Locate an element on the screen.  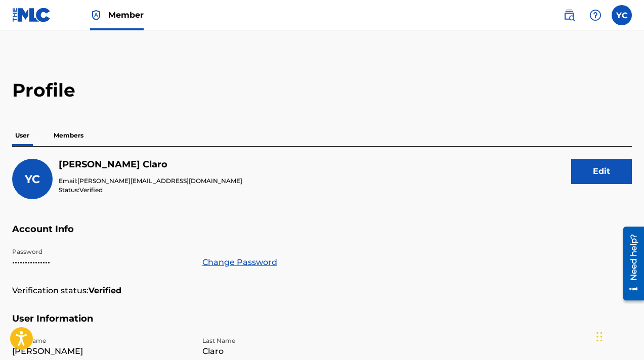
p: First Name is located at coordinates (101, 340).